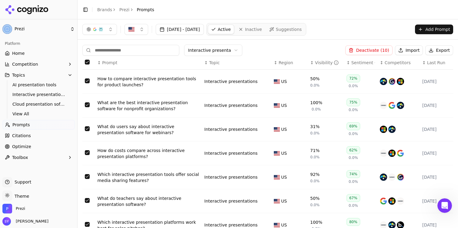  I want to click on div: What do users say about interactive presentation software for webinars?, so click(148, 130).